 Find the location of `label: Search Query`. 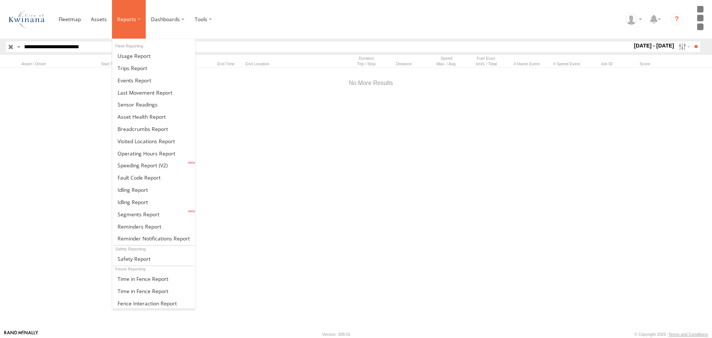

label: Search Query is located at coordinates (19, 47).